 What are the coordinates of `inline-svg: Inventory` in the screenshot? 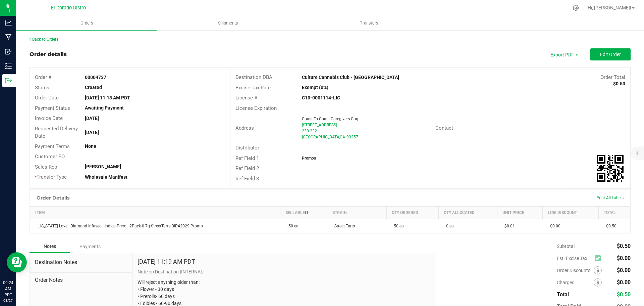 It's located at (8, 66).